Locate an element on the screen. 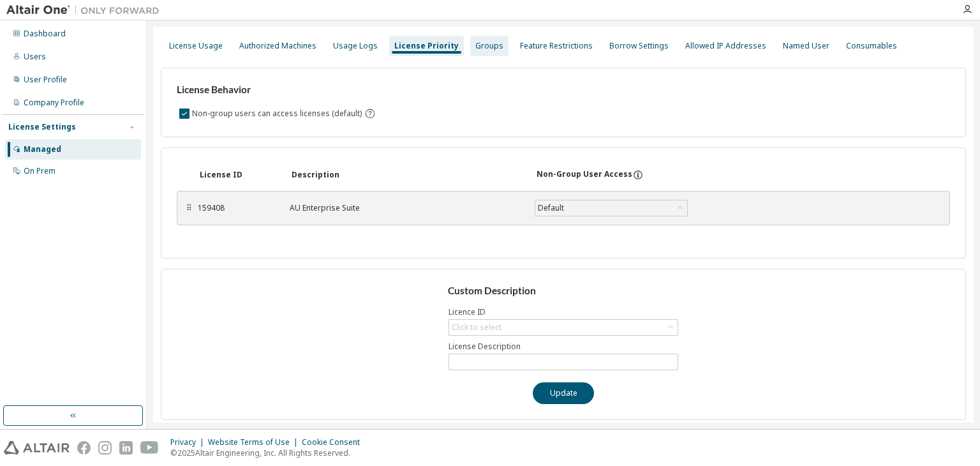  h3: License Behavior is located at coordinates (275, 90).